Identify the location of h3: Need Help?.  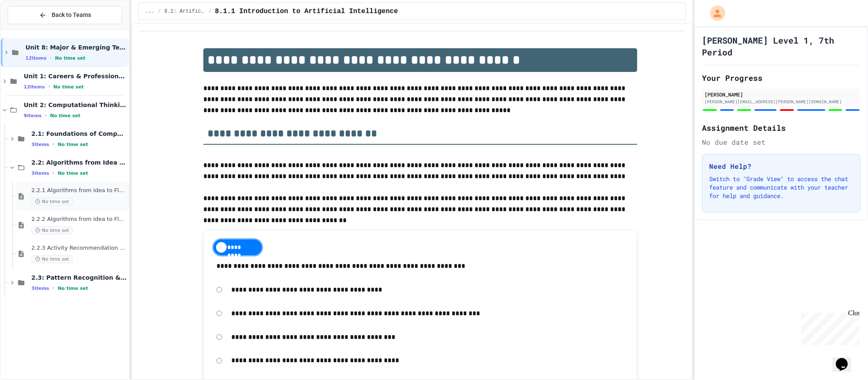
(781, 166).